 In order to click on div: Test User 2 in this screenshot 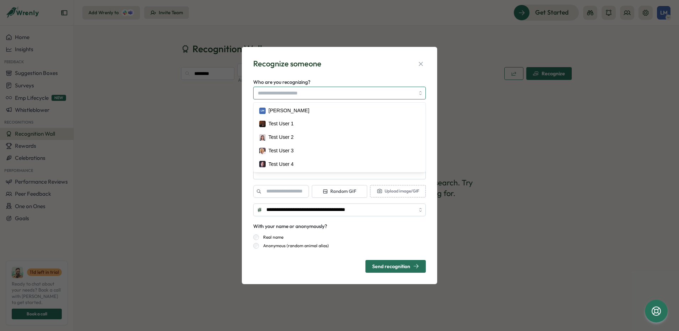, I will do `click(281, 137)`.